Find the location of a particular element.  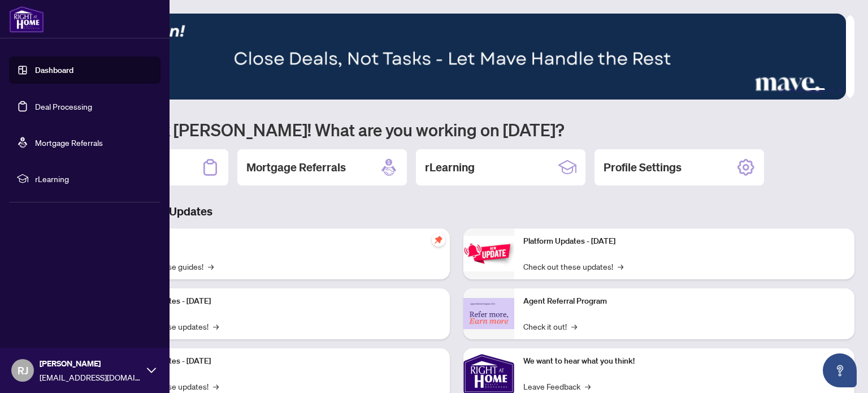

a: Dashboard is located at coordinates (55, 70).